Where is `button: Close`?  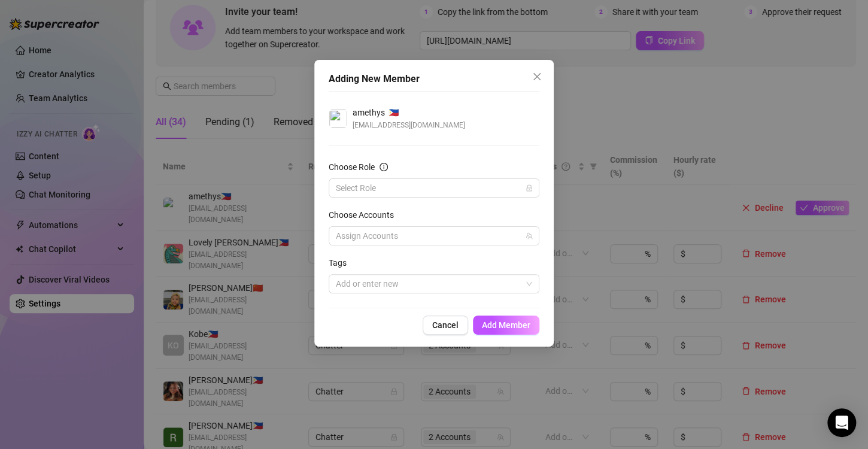 button: Close is located at coordinates (537, 77).